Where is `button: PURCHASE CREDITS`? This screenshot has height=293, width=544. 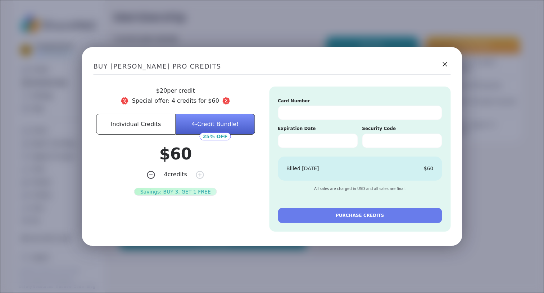 button: PURCHASE CREDITS is located at coordinates (360, 216).